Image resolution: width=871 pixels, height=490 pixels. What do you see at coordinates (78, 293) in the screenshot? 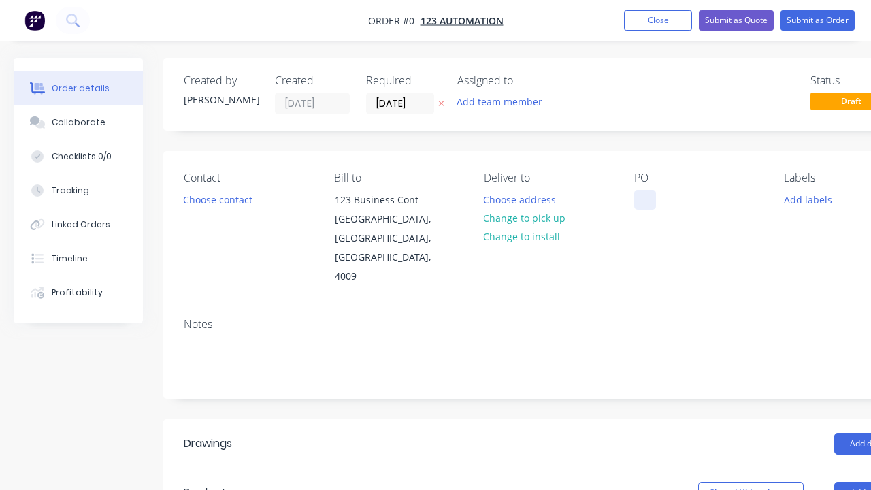
I see `button: Profitability` at bounding box center [78, 293].